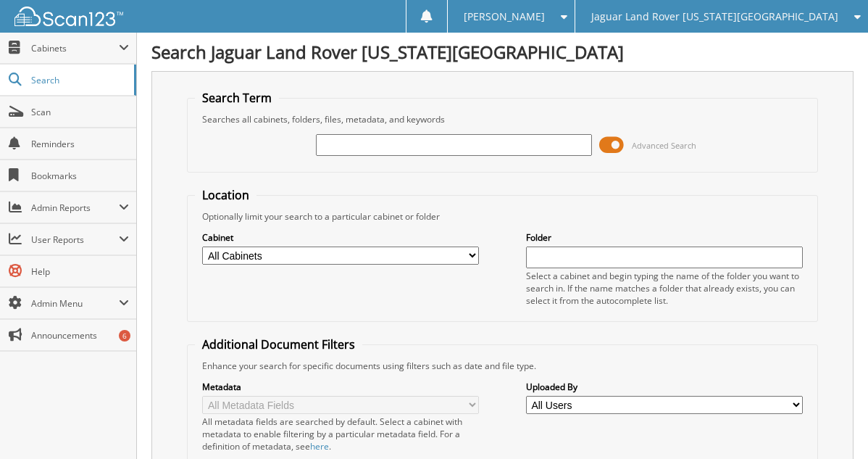  Describe the element at coordinates (80, 271) in the screenshot. I see `span: Help` at that location.